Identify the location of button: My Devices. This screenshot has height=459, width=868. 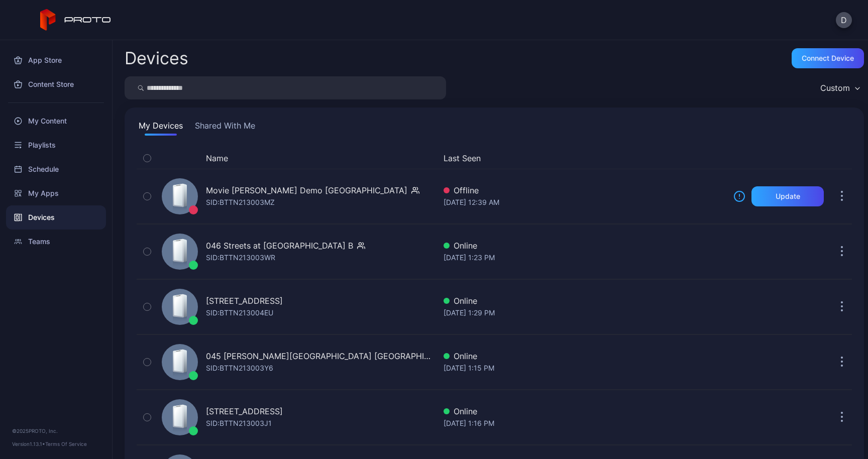
(161, 128).